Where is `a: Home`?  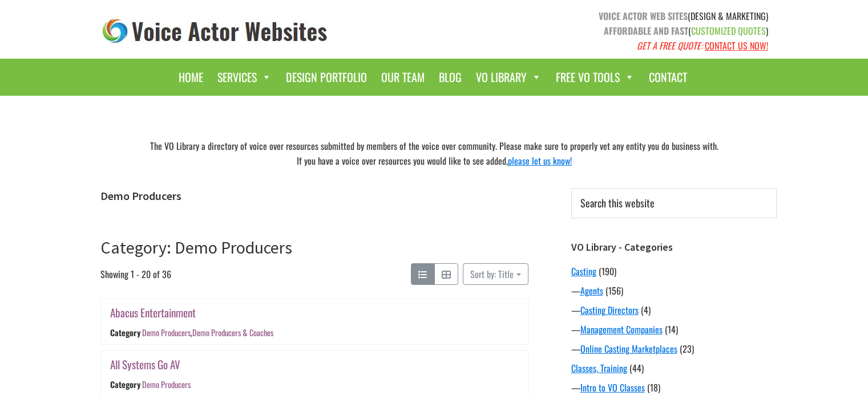
a: Home is located at coordinates (190, 77).